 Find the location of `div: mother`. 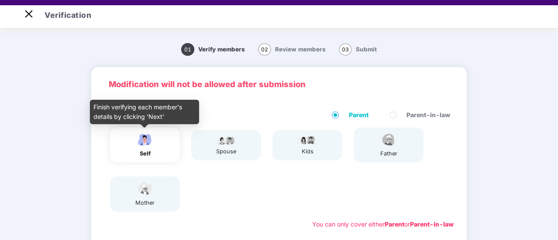

div: mother is located at coordinates (145, 203).